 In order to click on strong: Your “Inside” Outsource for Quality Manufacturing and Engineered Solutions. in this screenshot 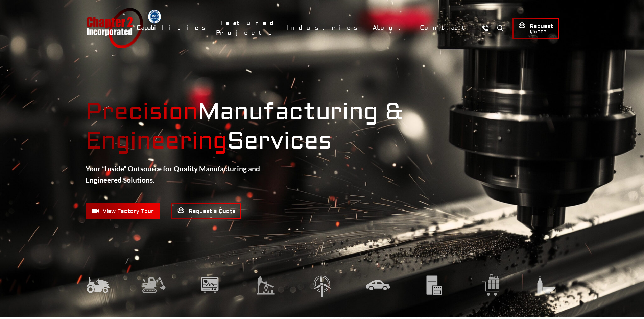, I will do `click(173, 174)`.